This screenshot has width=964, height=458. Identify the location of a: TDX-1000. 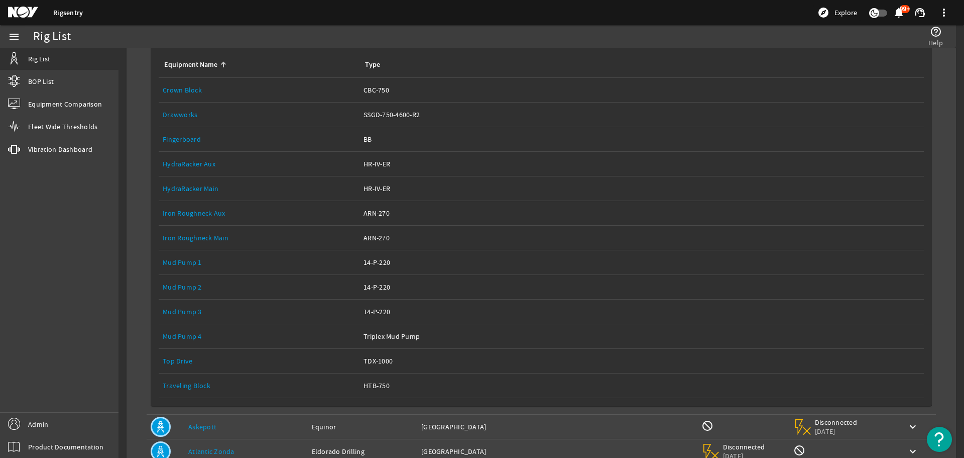
(642, 361).